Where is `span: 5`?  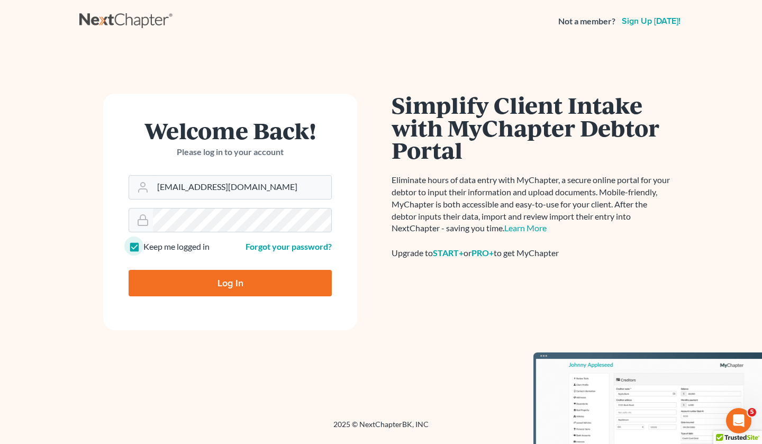 span: 5 is located at coordinates (752, 412).